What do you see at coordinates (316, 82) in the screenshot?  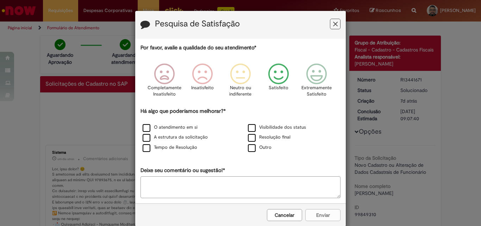 I see `div: Extremamente Satisfeito` at bounding box center [316, 82].